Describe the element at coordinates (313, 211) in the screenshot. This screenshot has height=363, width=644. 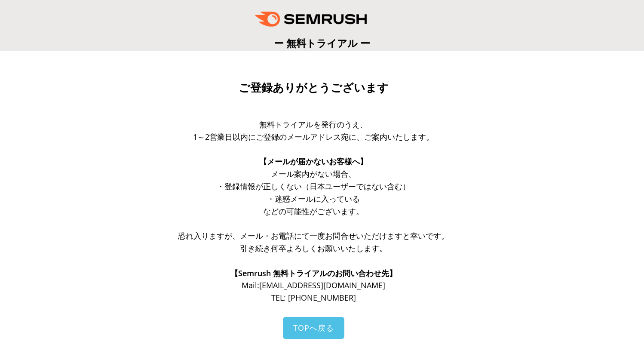
I see `span: などの可能性がございます。` at that location.